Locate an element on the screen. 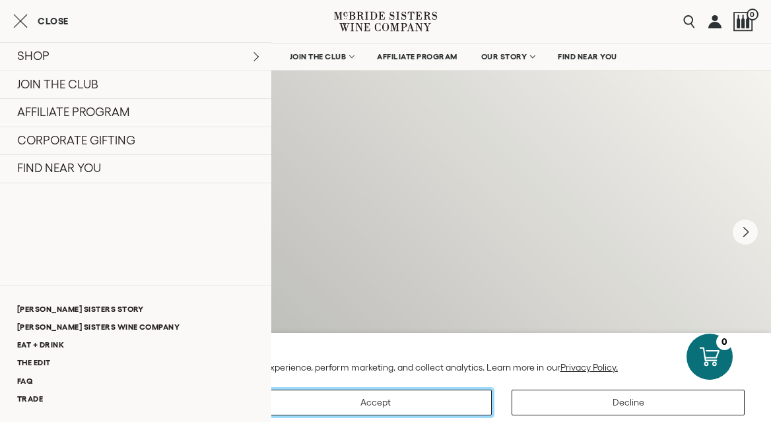 The width and height of the screenshot is (771, 422). button: Close cart is located at coordinates (41, 21).